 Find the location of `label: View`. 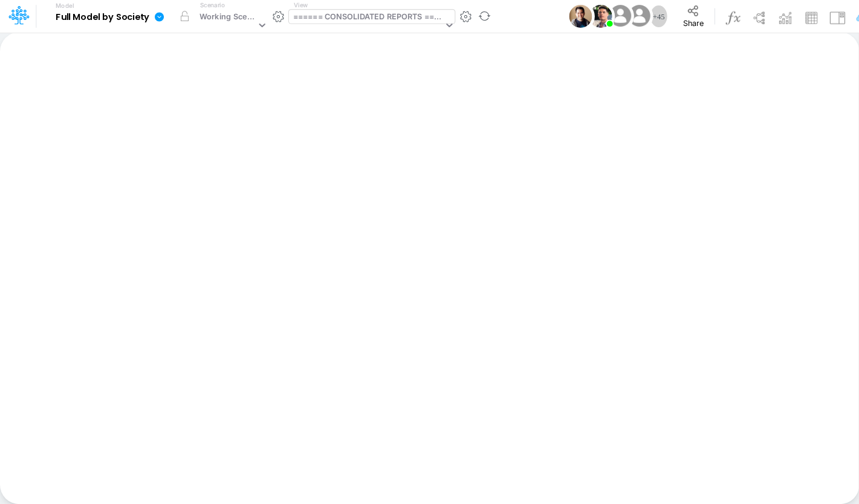

label: View is located at coordinates (300, 5).